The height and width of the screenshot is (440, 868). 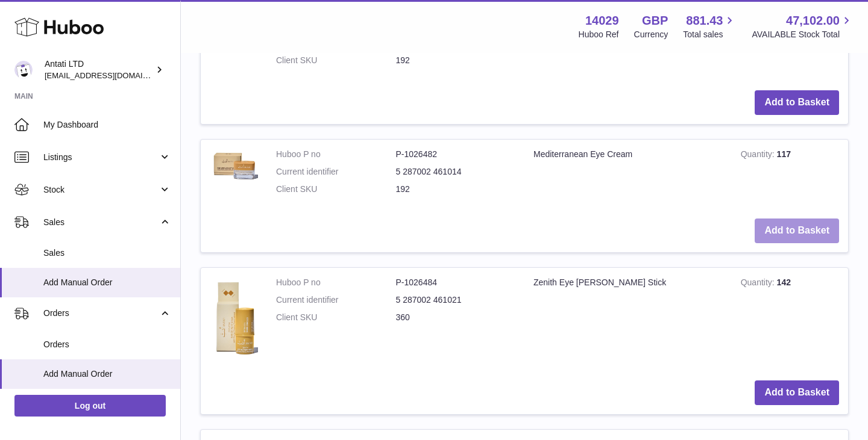 I want to click on span: Listings, so click(x=101, y=157).